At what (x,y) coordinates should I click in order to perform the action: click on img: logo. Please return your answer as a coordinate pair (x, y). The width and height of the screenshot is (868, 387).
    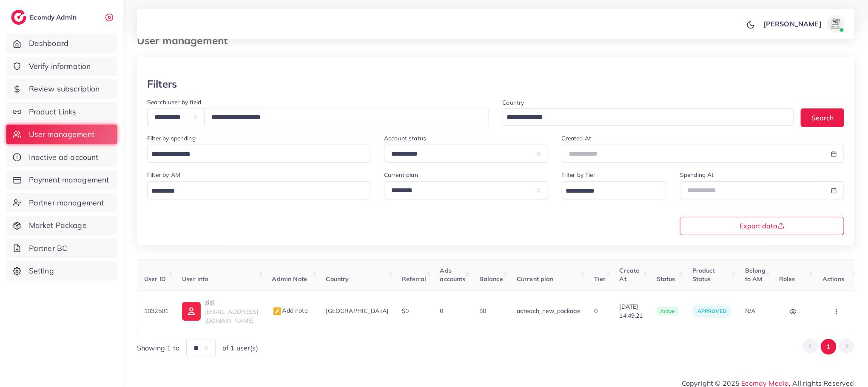
    Looking at the image, I should click on (18, 17).